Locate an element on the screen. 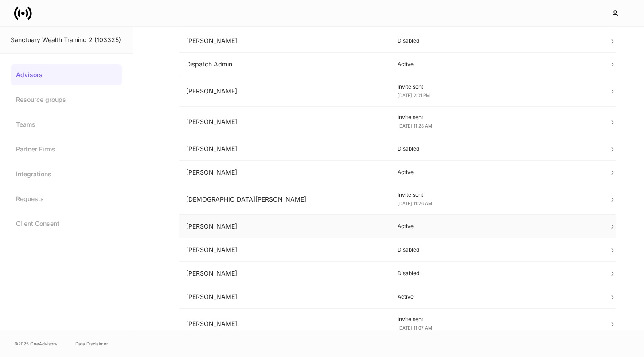 The width and height of the screenshot is (644, 357). td: Dispatch Admin is located at coordinates (285, 64).